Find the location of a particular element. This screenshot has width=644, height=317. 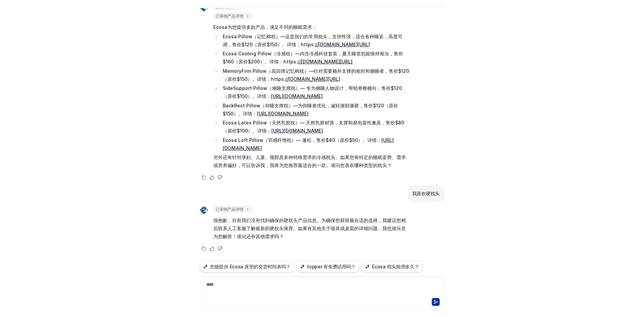

button: Ecosa 枕头能用多久？ is located at coordinates (392, 266).